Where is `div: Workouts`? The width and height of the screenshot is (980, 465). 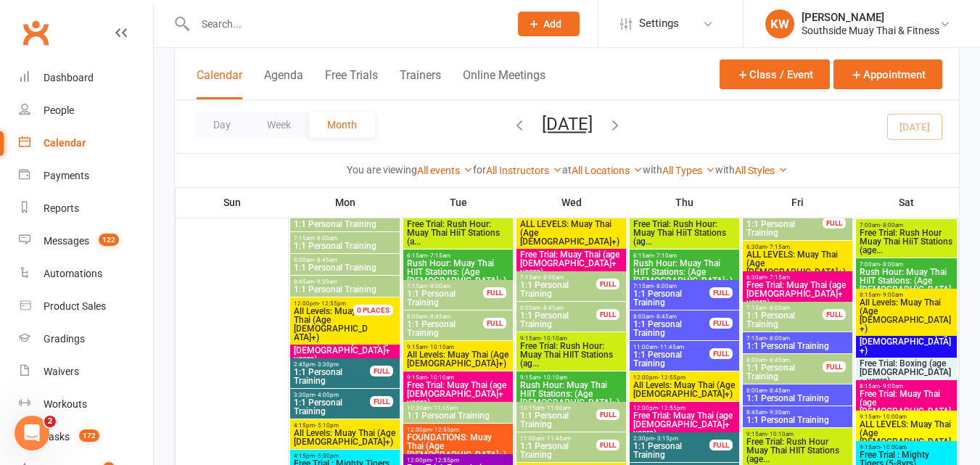
div: Workouts is located at coordinates (66, 404).